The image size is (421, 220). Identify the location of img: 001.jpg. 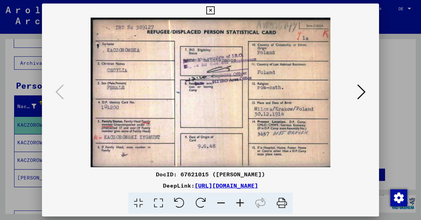
(210, 92).